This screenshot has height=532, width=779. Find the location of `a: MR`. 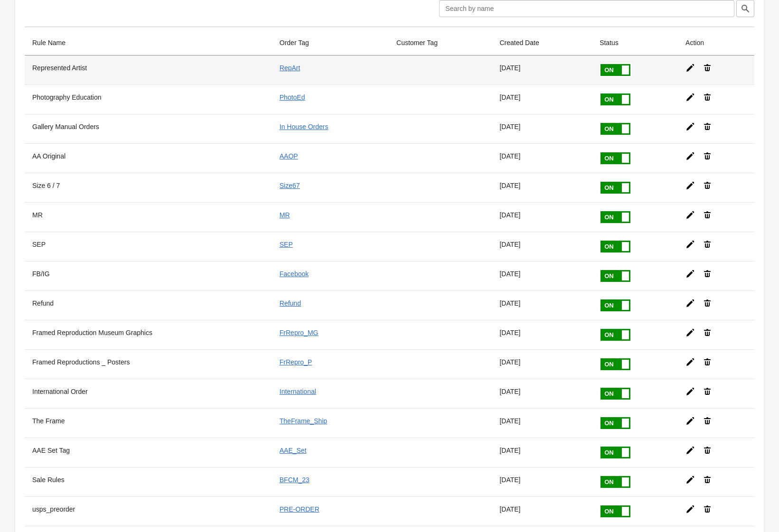

a: MR is located at coordinates (285, 215).